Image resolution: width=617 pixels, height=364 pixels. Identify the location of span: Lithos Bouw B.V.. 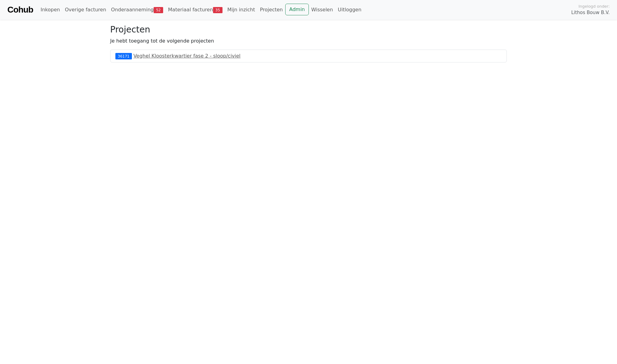
(590, 12).